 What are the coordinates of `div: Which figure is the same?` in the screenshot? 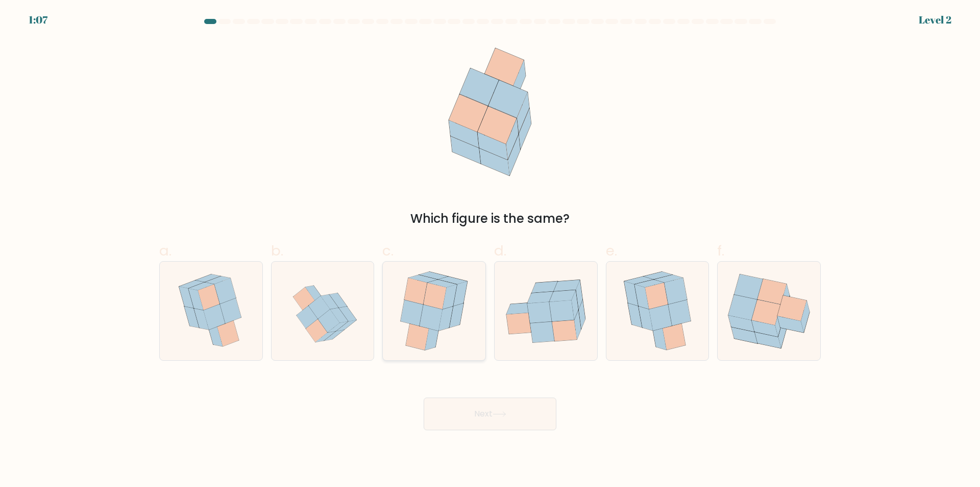 It's located at (490, 218).